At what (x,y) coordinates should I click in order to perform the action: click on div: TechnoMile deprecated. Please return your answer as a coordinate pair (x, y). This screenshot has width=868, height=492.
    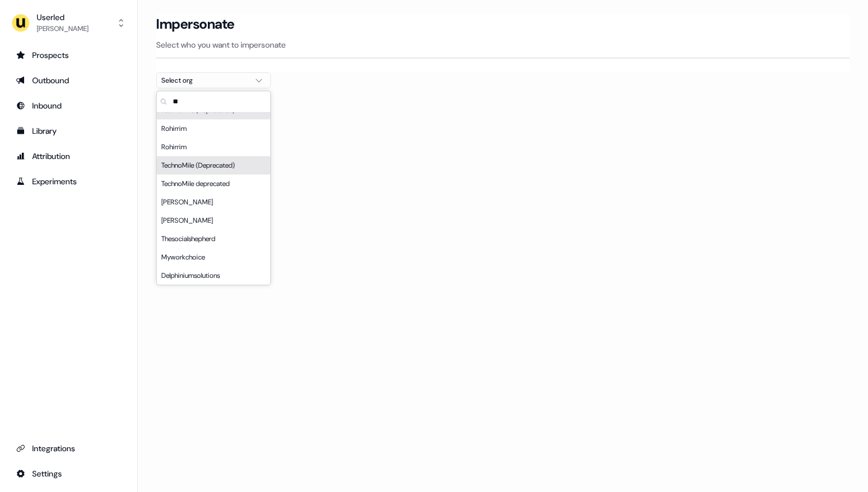
    Looking at the image, I should click on (214, 184).